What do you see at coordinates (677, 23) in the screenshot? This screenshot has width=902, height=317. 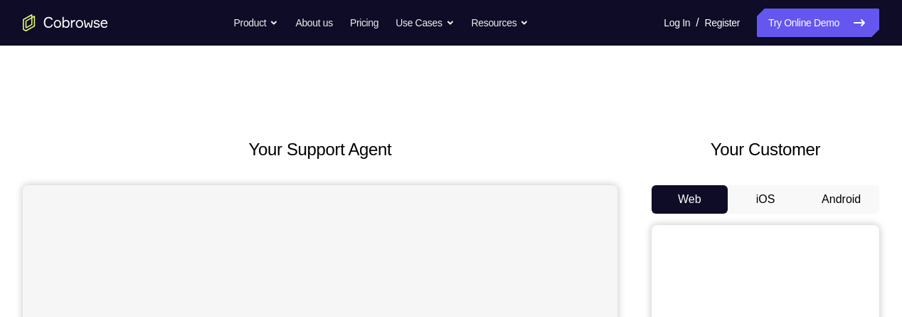 I see `a: Log In` at bounding box center [677, 23].